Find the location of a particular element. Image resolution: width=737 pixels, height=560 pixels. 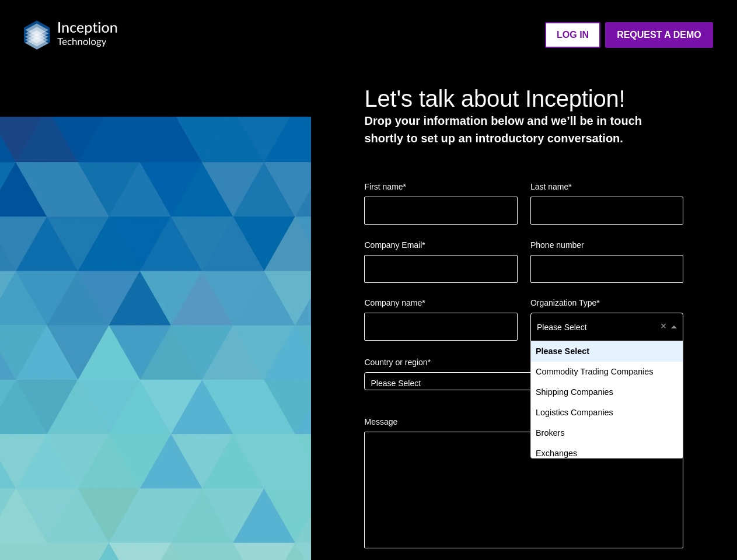

span: Last name is located at coordinates (549, 186).